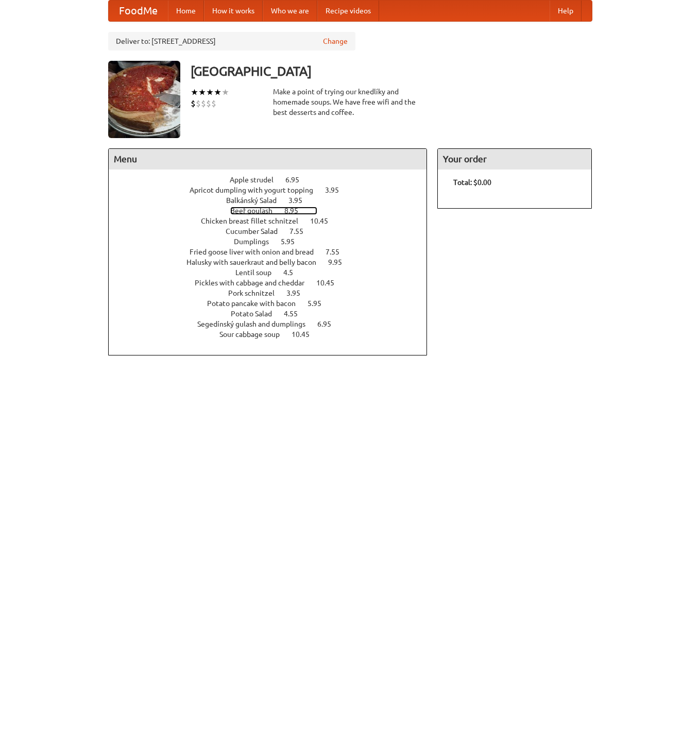 The height and width of the screenshot is (729, 700). I want to click on a: Help, so click(566, 11).